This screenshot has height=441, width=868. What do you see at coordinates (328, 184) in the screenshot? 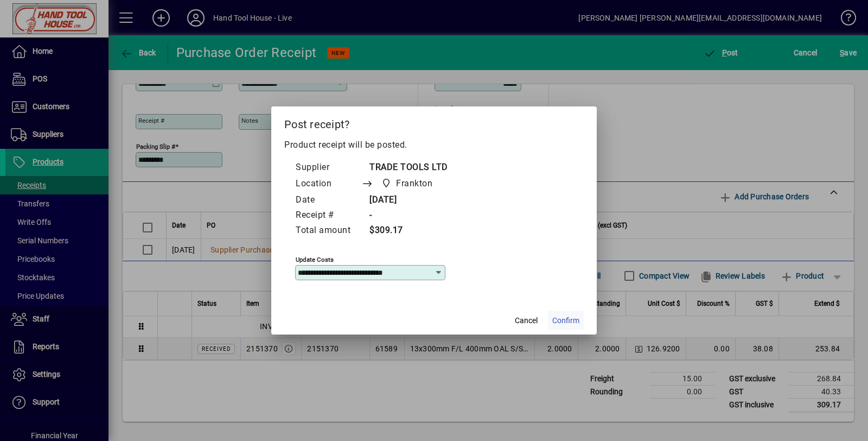
I see `td: Location` at bounding box center [328, 184].